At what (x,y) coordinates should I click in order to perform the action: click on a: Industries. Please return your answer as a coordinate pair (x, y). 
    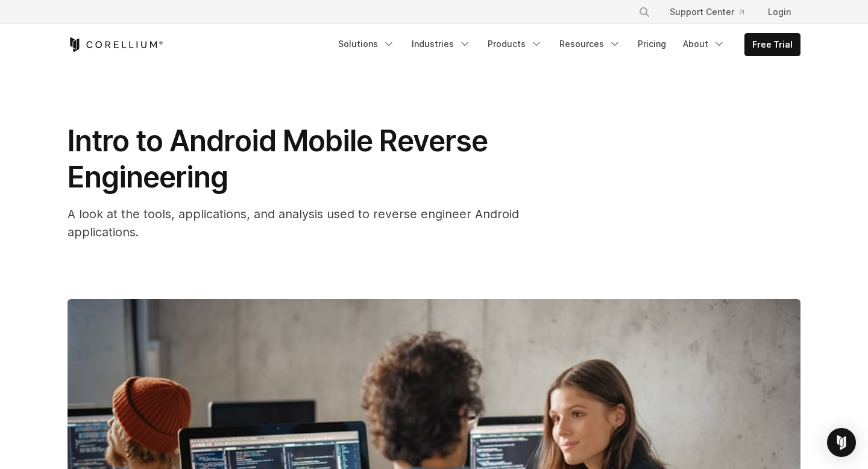
    Looking at the image, I should click on (441, 44).